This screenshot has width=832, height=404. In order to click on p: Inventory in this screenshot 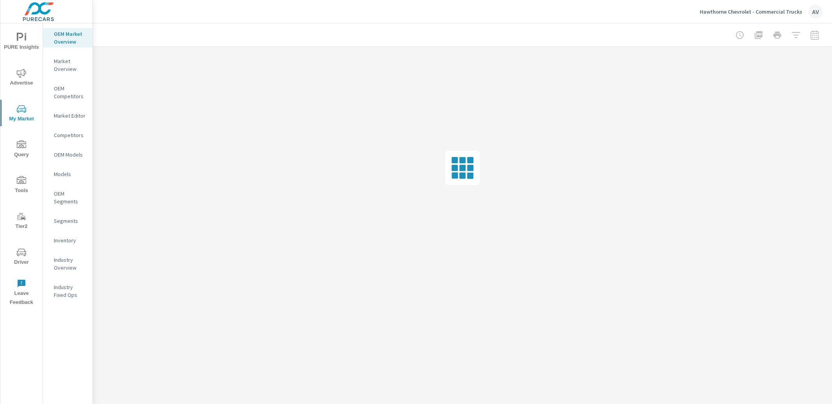, I will do `click(70, 241)`.